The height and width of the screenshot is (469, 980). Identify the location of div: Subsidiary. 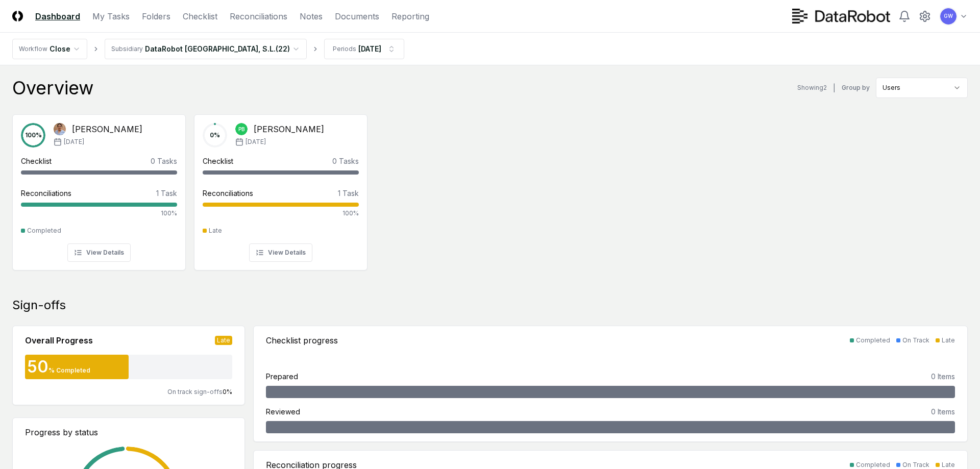
(127, 49).